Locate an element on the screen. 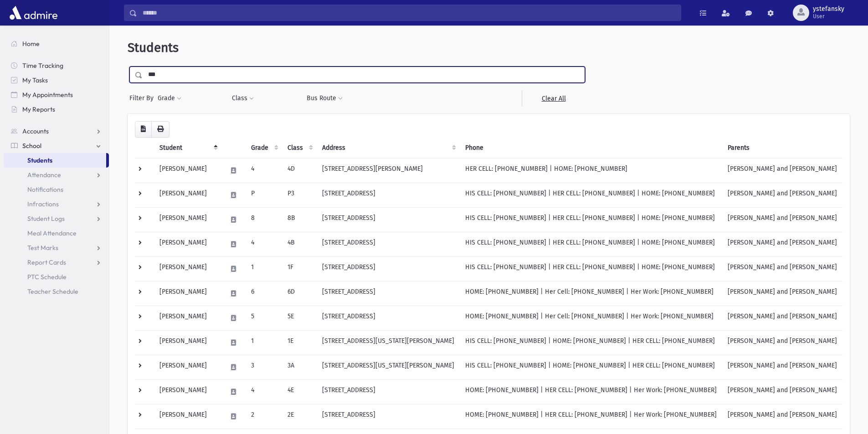 This screenshot has height=434, width=868. button: Bus Route is located at coordinates (324, 98).